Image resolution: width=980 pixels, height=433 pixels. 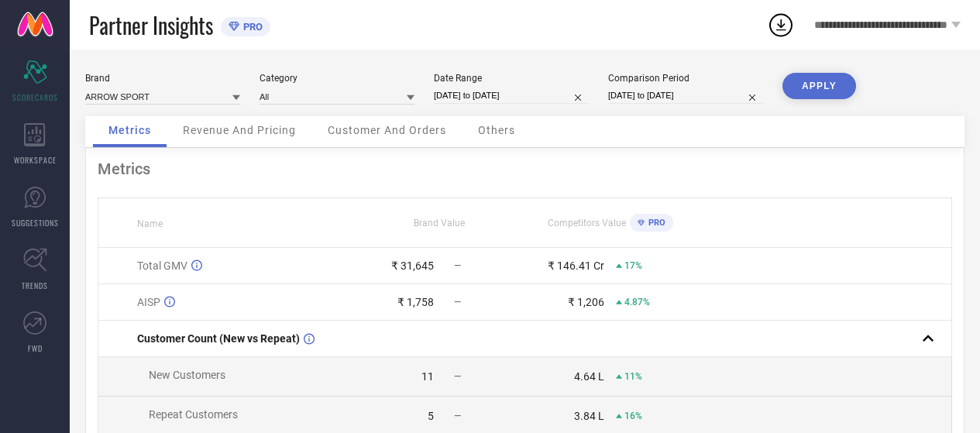 What do you see at coordinates (151, 25) in the screenshot?
I see `span: Partner Insights` at bounding box center [151, 25].